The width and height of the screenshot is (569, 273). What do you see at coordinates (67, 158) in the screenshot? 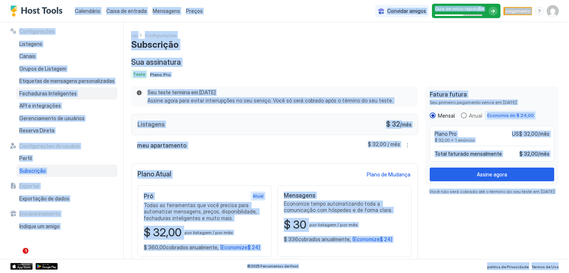
I see `a: Perfil` at bounding box center [67, 158].